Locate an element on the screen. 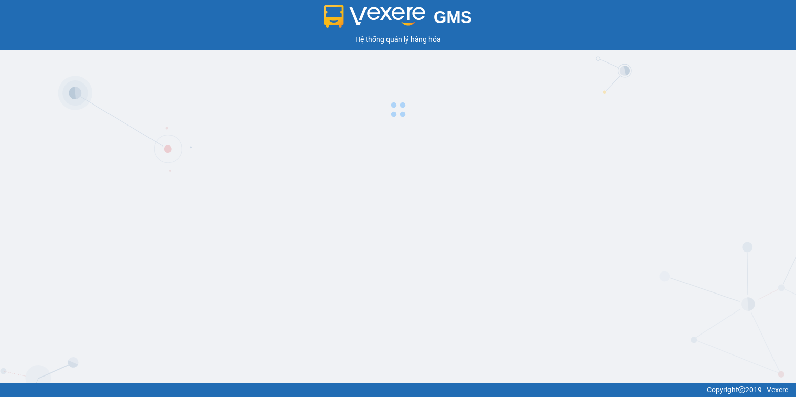 The image size is (796, 397). a: GMS is located at coordinates (398, 19).